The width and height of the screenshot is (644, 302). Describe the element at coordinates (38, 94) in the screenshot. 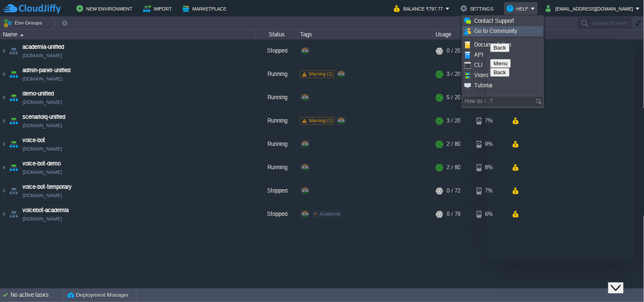

I see `span: demo-unified` at that location.